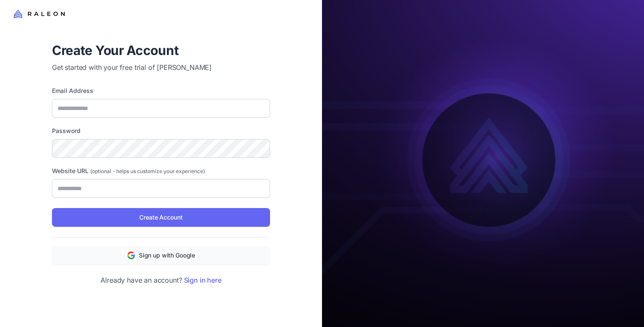 This screenshot has height=327, width=644. Describe the element at coordinates (161, 280) in the screenshot. I see `p: Already have an account?` at that location.